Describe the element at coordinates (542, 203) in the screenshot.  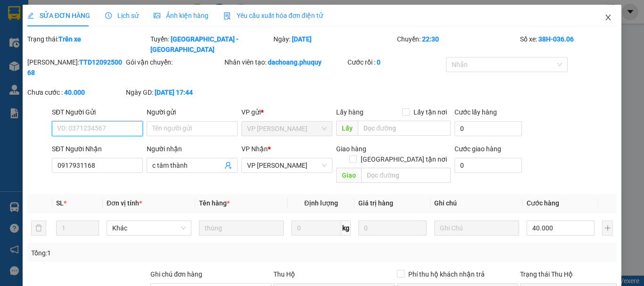
I see `span: Cước hàng` at that location.